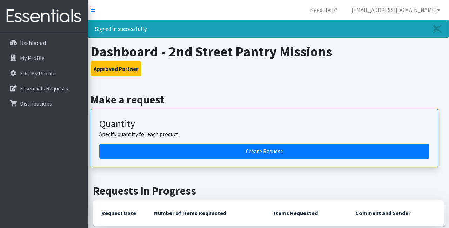  Describe the element at coordinates (324, 10) in the screenshot. I see `a: Need Help?` at that location.